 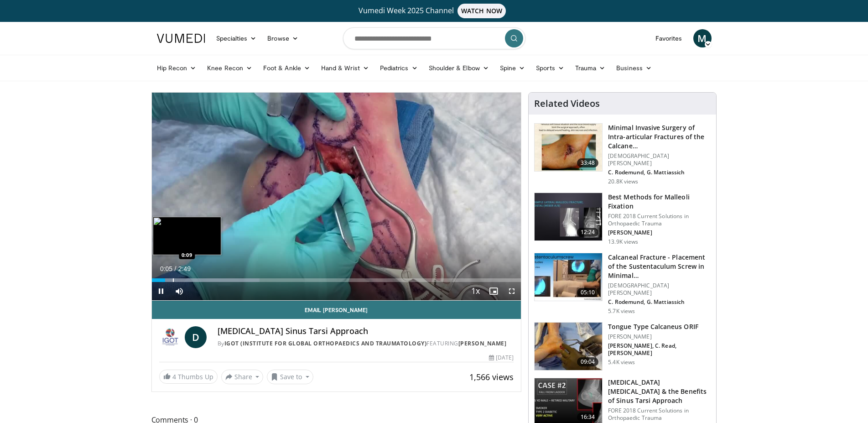 What do you see at coordinates (398, 68) in the screenshot?
I see `a: Pediatrics` at bounding box center [398, 68].